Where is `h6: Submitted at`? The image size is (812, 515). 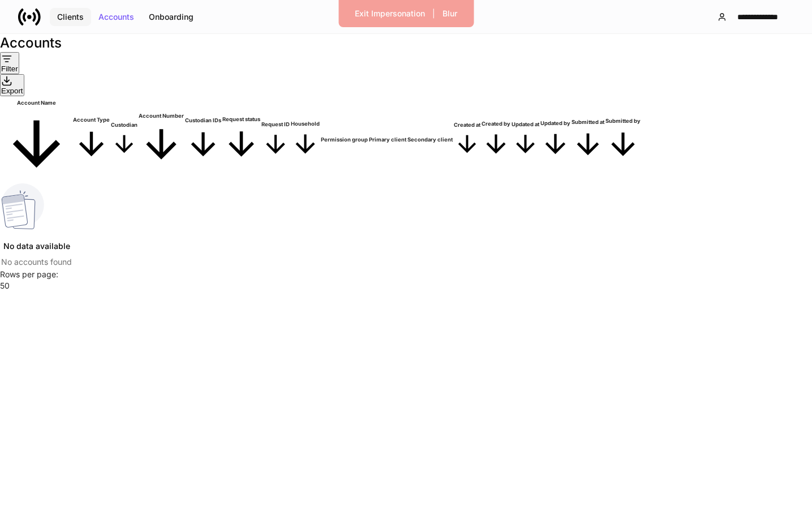 h6: Submitted at is located at coordinates (588, 123).